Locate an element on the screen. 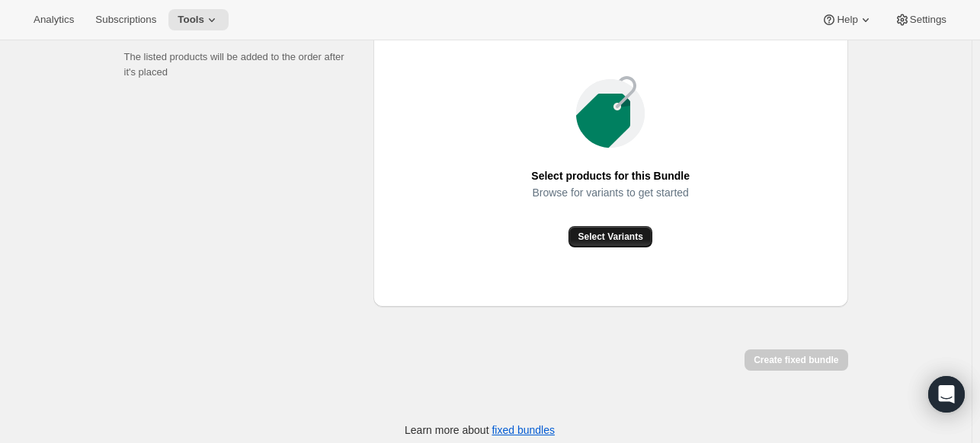  span: Settings is located at coordinates (929, 20).